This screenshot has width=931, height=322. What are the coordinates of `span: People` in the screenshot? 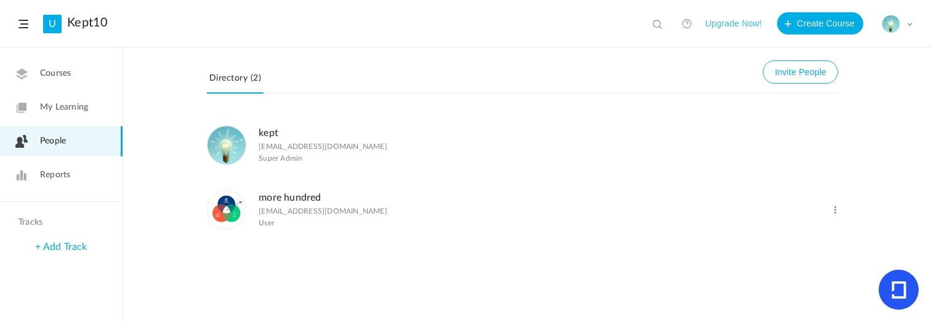 It's located at (53, 141).